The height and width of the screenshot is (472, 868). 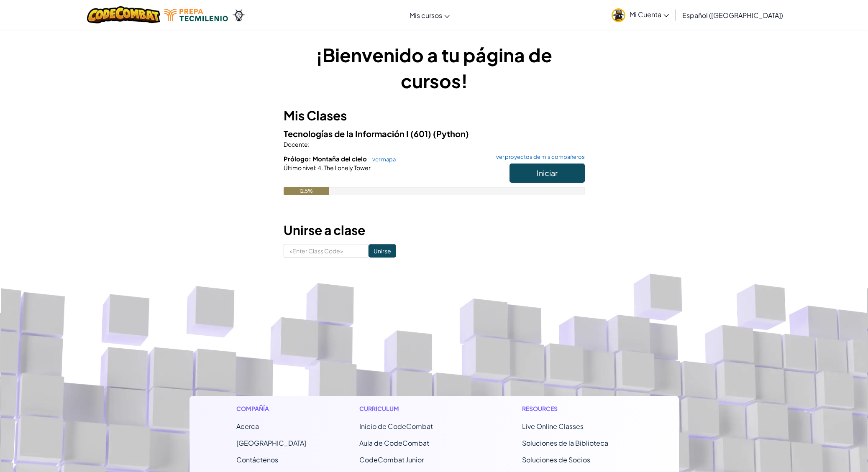 What do you see at coordinates (426, 15) in the screenshot?
I see `span: Mis cursos` at bounding box center [426, 15].